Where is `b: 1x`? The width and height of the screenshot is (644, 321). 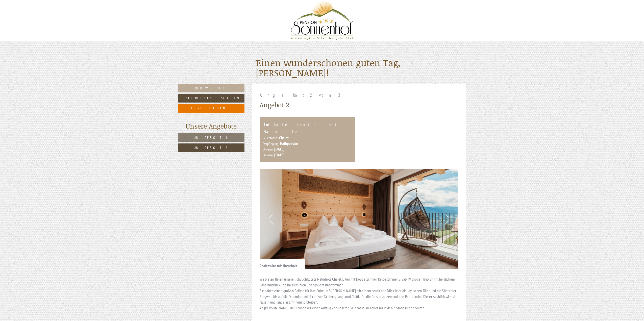 b: 1x is located at coordinates (266, 124).